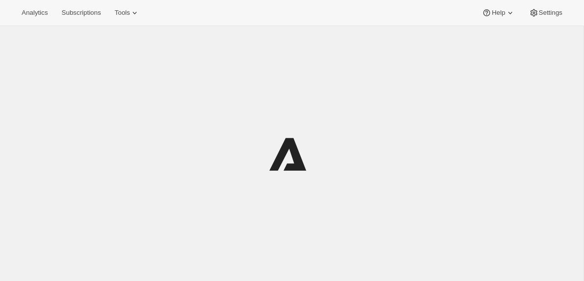 Image resolution: width=584 pixels, height=281 pixels. What do you see at coordinates (127, 13) in the screenshot?
I see `button: Tools` at bounding box center [127, 13].